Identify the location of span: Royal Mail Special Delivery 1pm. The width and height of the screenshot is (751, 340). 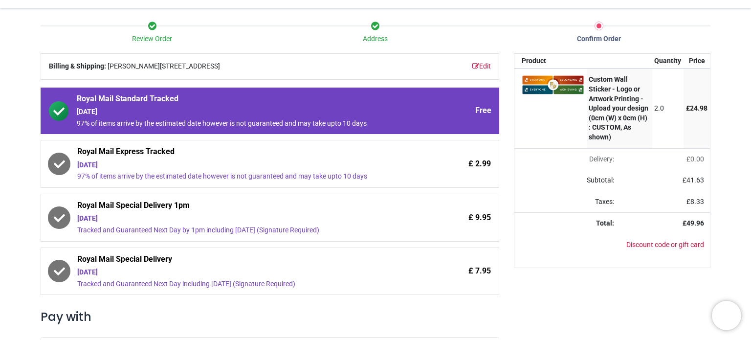
(243, 207).